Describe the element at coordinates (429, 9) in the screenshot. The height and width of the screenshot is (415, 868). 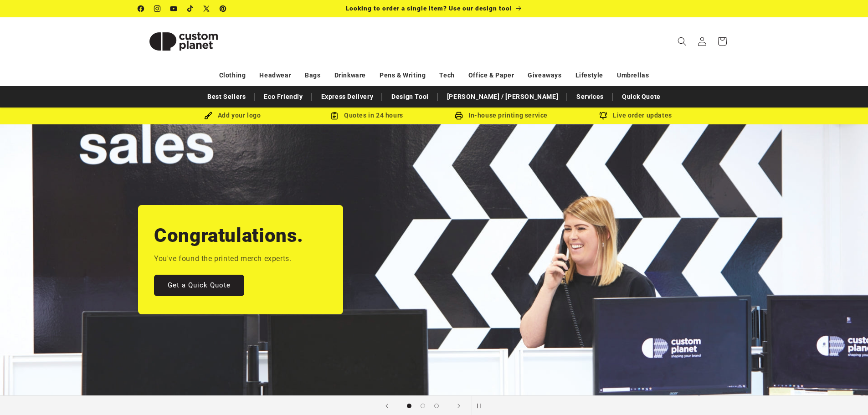
I see `span: Looking to order a single item? Use our design tool` at that location.